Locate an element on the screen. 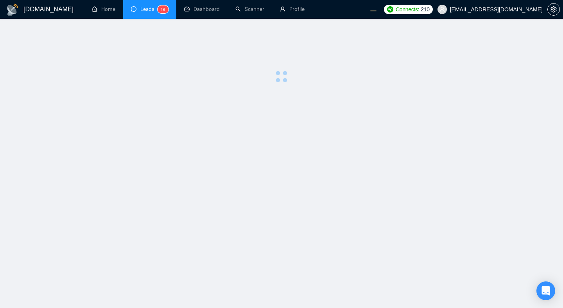 The height and width of the screenshot is (308, 563). sup: 19 is located at coordinates (163, 9).